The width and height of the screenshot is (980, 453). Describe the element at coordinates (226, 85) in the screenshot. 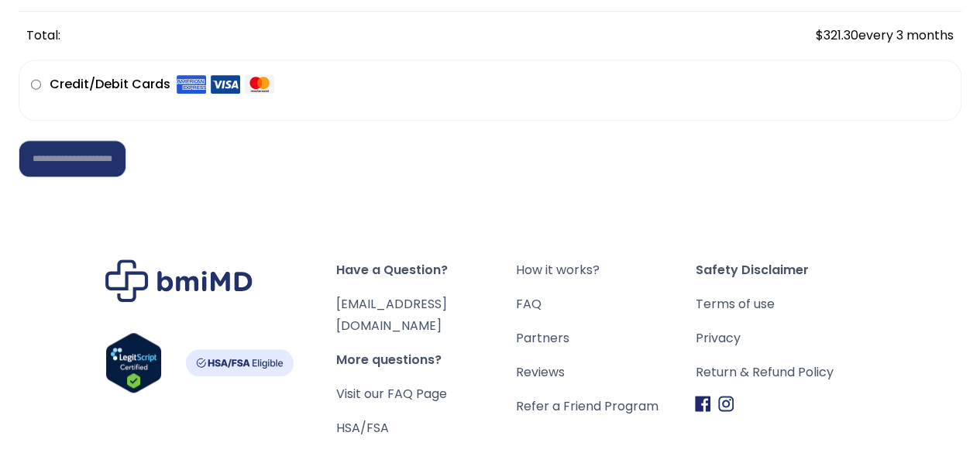

I see `img: Visa` at that location.